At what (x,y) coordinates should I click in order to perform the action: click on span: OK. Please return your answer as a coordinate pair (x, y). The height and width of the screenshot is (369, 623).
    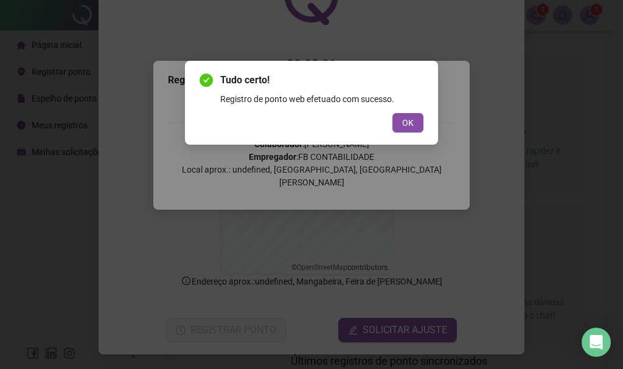
    Looking at the image, I should click on (408, 123).